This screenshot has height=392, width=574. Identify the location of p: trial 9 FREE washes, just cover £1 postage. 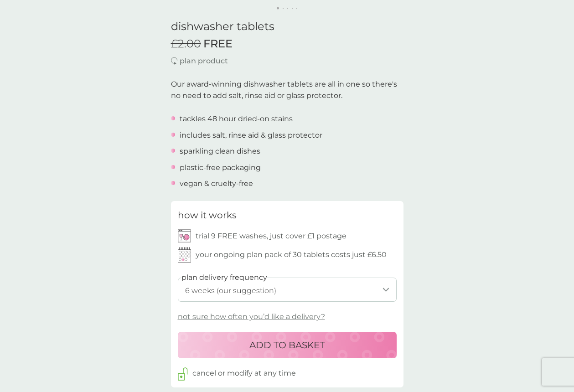
(271, 236).